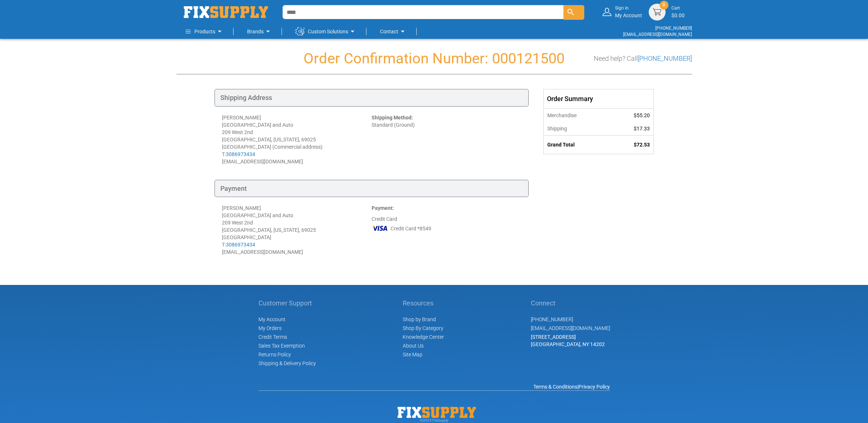 The height and width of the screenshot is (423, 868). What do you see at coordinates (434, 59) in the screenshot?
I see `h1: Order Confirmation Number: 000121500` at bounding box center [434, 59].